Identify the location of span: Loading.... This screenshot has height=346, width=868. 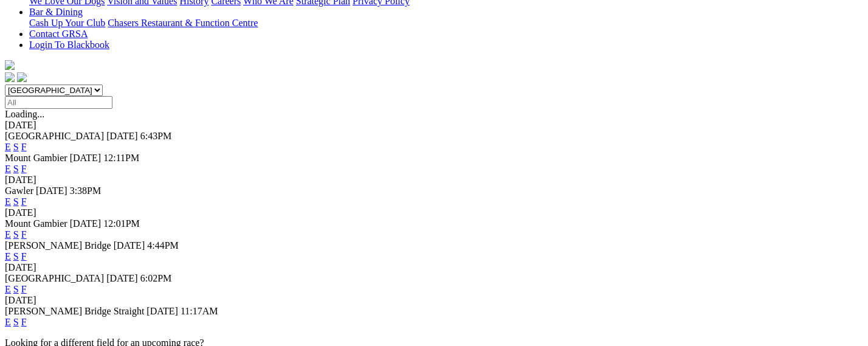
(24, 114).